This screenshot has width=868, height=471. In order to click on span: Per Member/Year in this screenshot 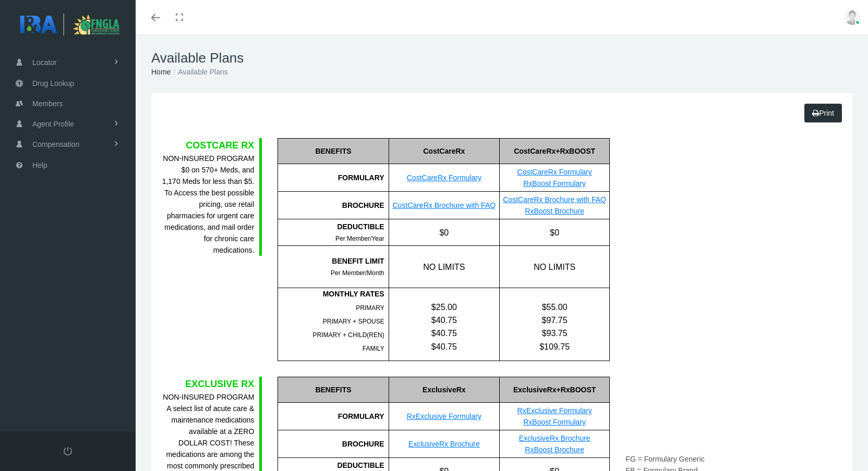, I will do `click(360, 239)`.